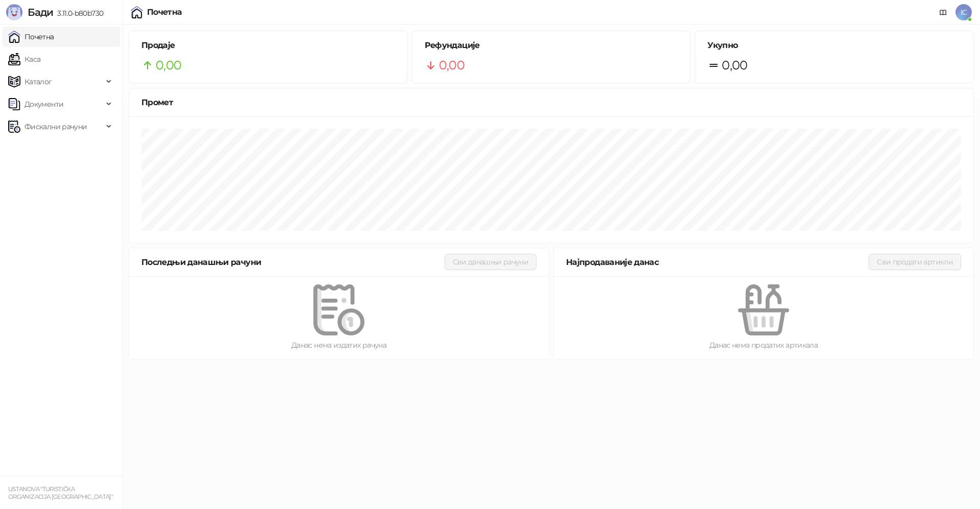 This screenshot has height=509, width=980. Describe the element at coordinates (717, 262) in the screenshot. I see `div: Најпродаваније данас` at that location.